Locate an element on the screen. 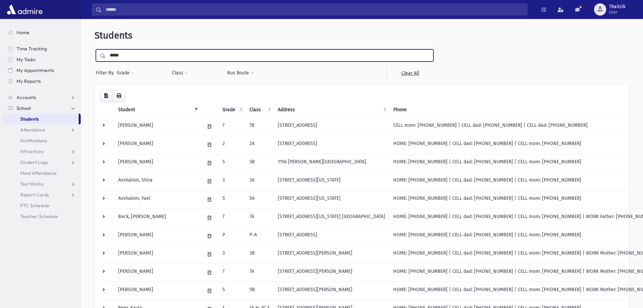 The height and width of the screenshot is (308, 643). td: 5A is located at coordinates (260, 199).